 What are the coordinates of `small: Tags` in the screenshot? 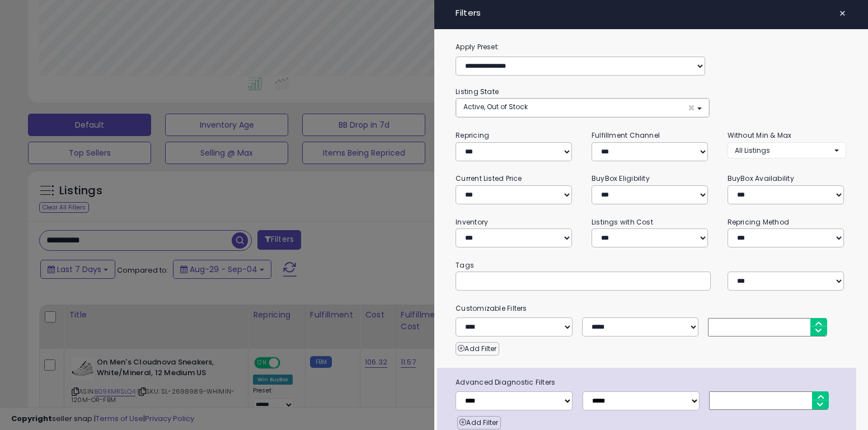 It's located at (651, 265).